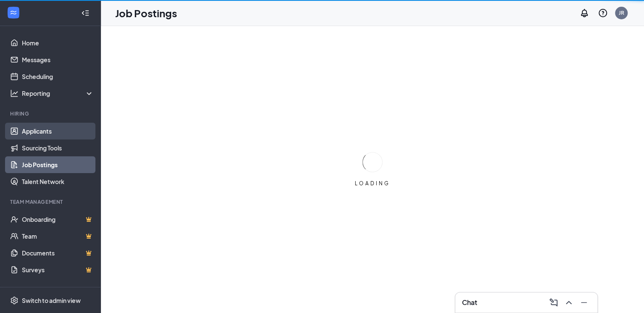  What do you see at coordinates (51, 202) in the screenshot?
I see `div: Team Management` at bounding box center [51, 202].